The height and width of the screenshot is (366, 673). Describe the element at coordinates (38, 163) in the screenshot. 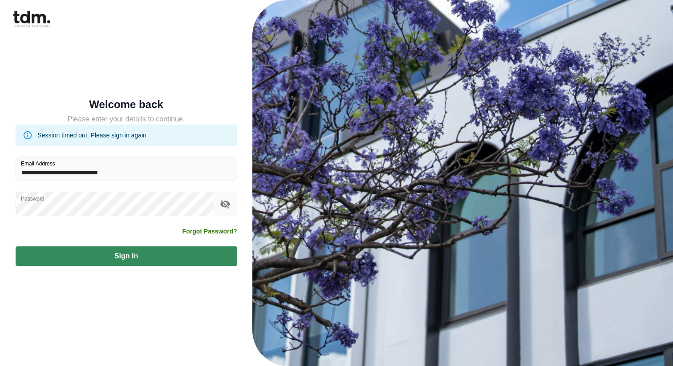

I see `label: Email Address` at that location.